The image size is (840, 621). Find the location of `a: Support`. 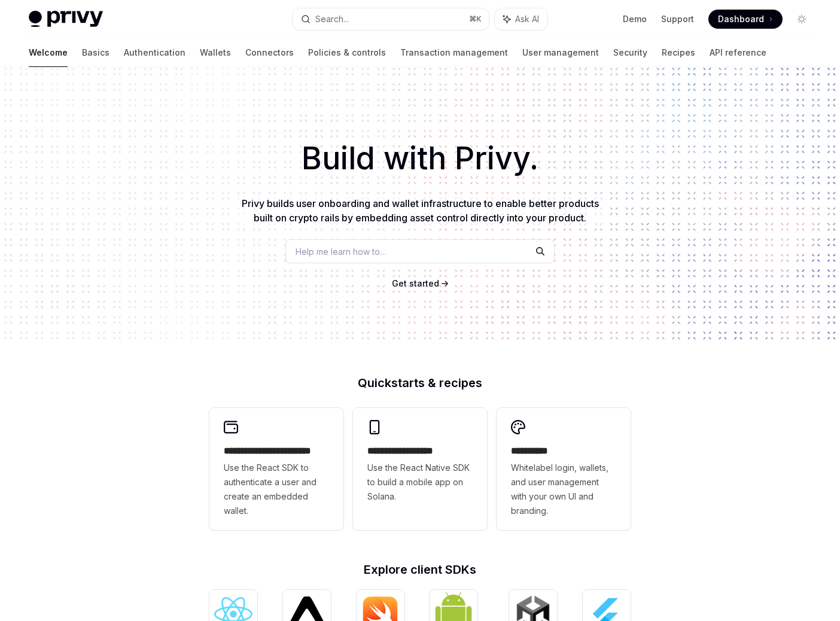

a: Support is located at coordinates (677, 19).